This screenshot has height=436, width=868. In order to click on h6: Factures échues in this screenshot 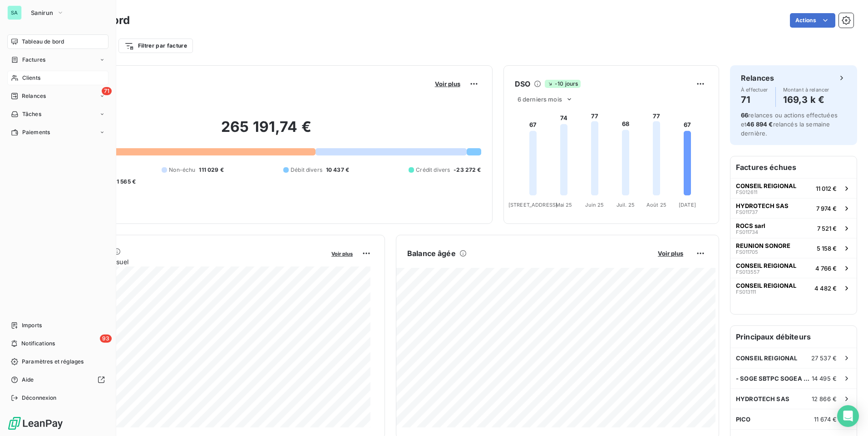, I will do `click(794, 167)`.